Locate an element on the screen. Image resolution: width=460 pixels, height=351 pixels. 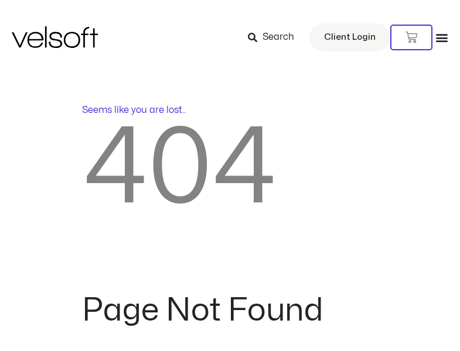
h2: 404 is located at coordinates (230, 169).